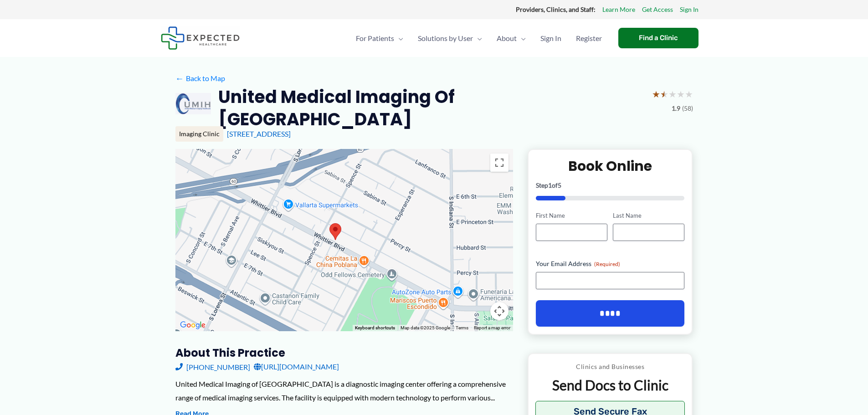 This screenshot has width=868, height=415. What do you see at coordinates (511, 38) in the screenshot?
I see `a: AboutMenu Toggle` at bounding box center [511, 38].